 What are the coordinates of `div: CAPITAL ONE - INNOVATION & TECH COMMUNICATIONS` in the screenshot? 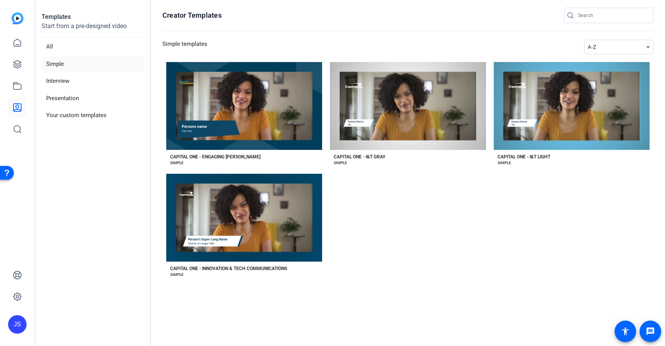 It's located at (229, 268).